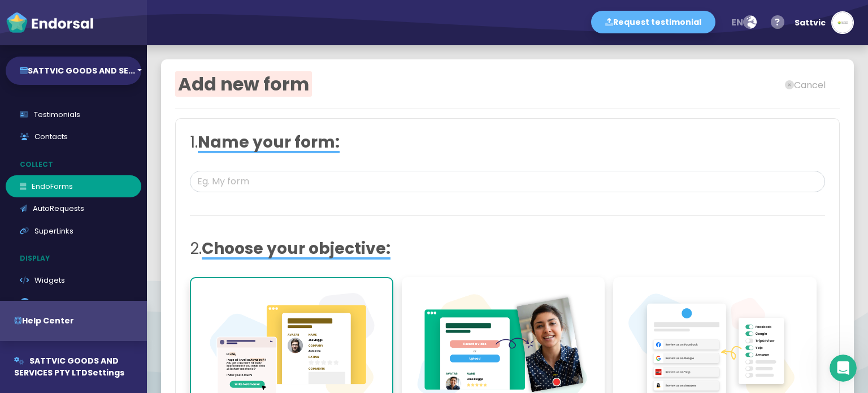  What do you see at coordinates (76, 259) in the screenshot?
I see `p: Display` at bounding box center [76, 259].